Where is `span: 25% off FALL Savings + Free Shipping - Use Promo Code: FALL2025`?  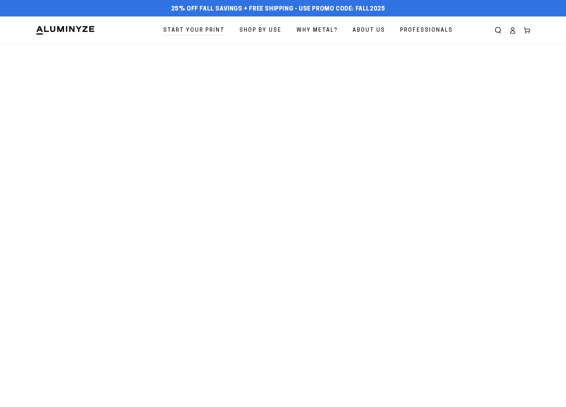 span: 25% off FALL Savings + Free Shipping - Use Promo Code: FALL2025 is located at coordinates (278, 9).